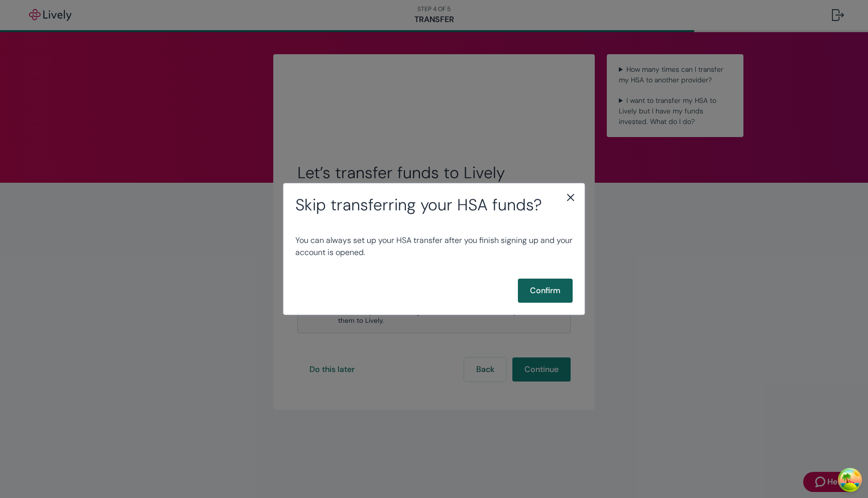  I want to click on p: You can always set up your HSA transfer after you finish signing up and your account is opened., so click(434, 247).